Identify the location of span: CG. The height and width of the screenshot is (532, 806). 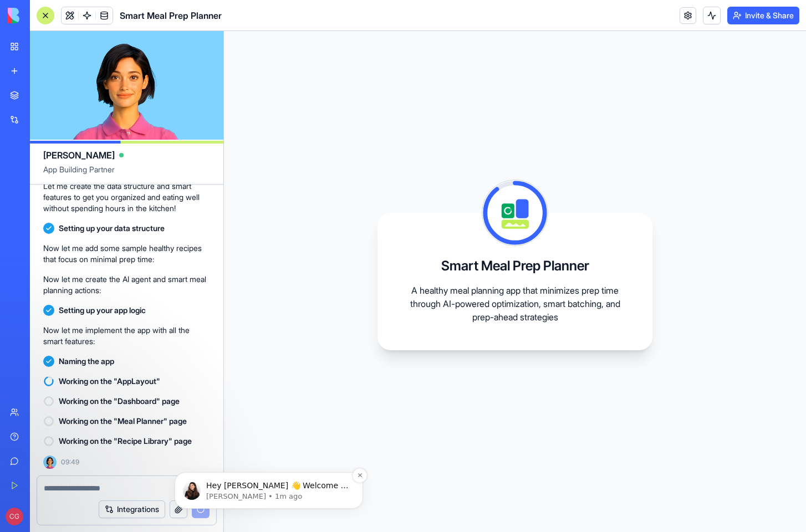
(14, 517).